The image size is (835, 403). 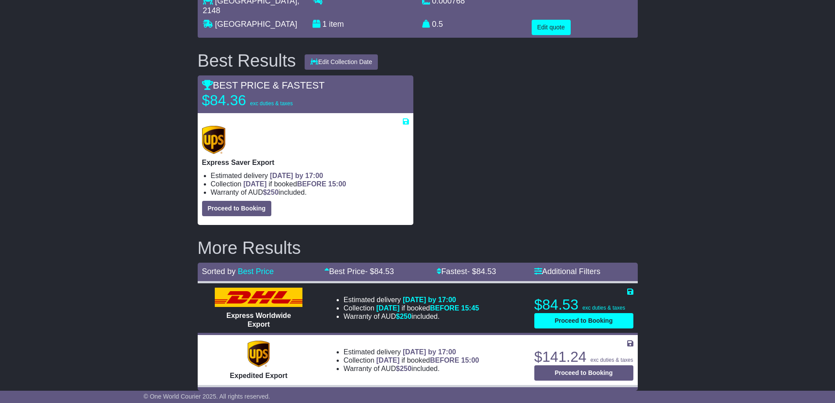 I want to click on span: Expedited Export, so click(x=259, y=375).